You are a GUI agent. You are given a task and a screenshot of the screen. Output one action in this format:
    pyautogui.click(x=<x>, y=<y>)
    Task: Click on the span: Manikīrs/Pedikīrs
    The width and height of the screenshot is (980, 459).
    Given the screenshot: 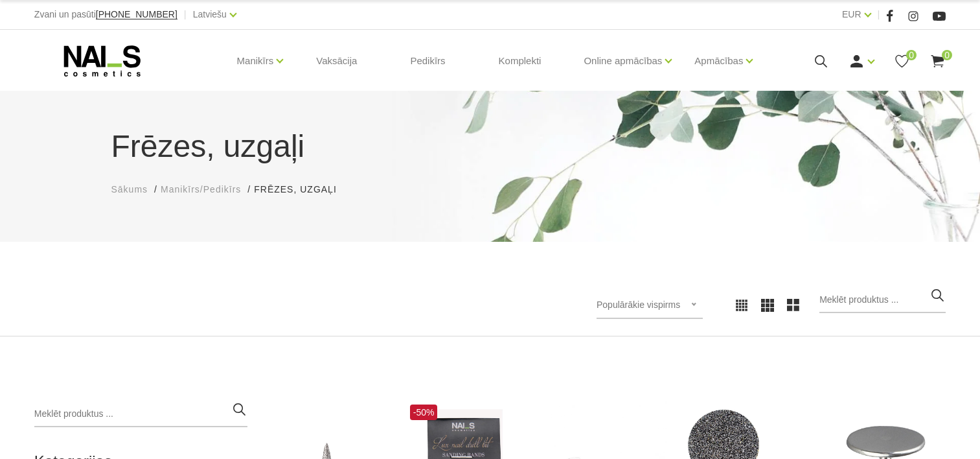 What is the action you would take?
    pyautogui.click(x=201, y=189)
    